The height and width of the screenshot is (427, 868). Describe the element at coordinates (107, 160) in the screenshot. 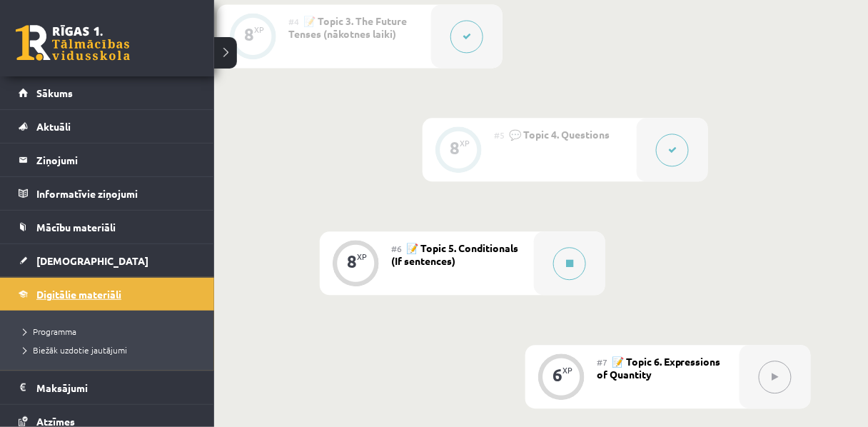

I see `a: Ziņojumi` at that location.